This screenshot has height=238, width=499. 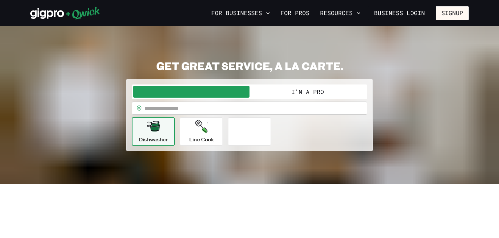 I want to click on button: I'm a Pro, so click(x=307, y=92).